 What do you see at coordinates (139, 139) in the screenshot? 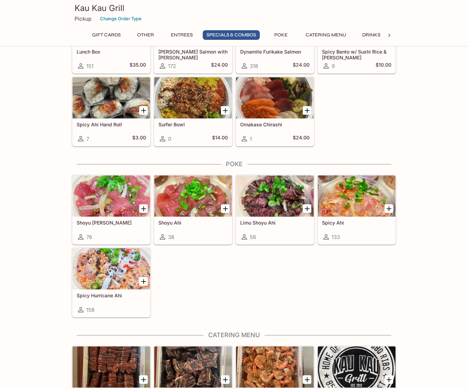
I see `h5: $3.00` at bounding box center [139, 139].